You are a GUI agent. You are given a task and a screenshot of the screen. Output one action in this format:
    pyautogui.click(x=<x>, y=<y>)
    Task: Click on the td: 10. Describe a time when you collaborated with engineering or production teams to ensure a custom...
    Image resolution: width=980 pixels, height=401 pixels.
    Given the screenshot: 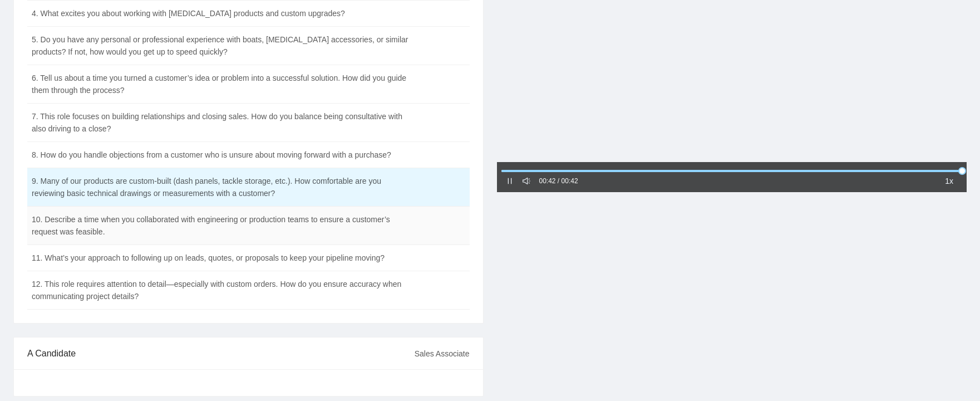 What is the action you would take?
    pyautogui.click(x=221, y=226)
    